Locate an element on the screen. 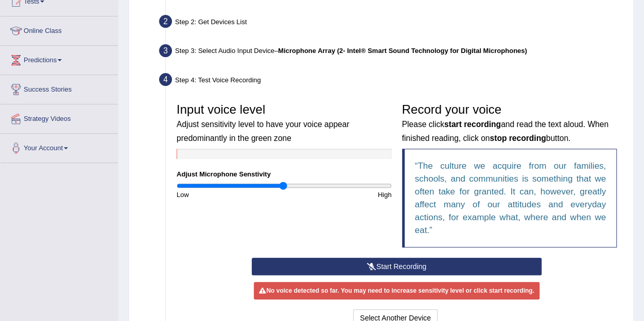 Image resolution: width=644 pixels, height=321 pixels. a: Success Stories is located at coordinates (59, 88).